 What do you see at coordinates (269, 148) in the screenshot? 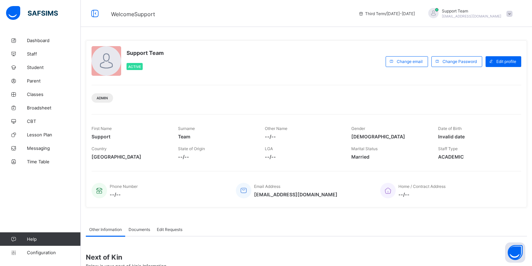
I see `span: LGA` at bounding box center [269, 148].